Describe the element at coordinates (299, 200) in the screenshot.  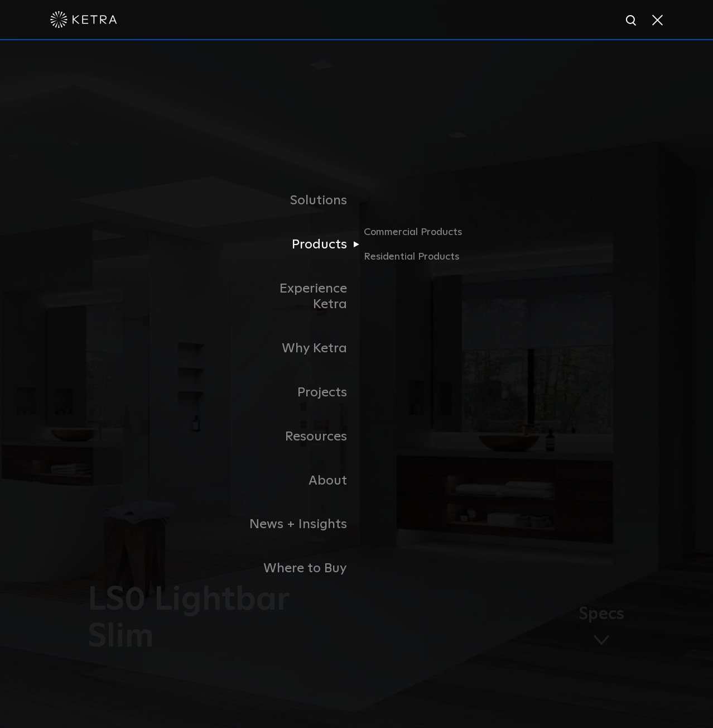
I see `a: Solutions` at that location.